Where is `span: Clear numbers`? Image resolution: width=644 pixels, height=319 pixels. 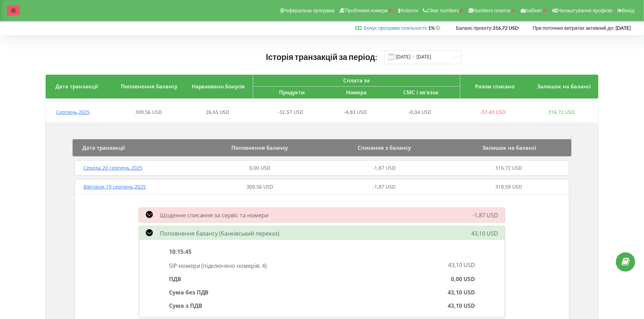 span: Clear numbers is located at coordinates (443, 11).